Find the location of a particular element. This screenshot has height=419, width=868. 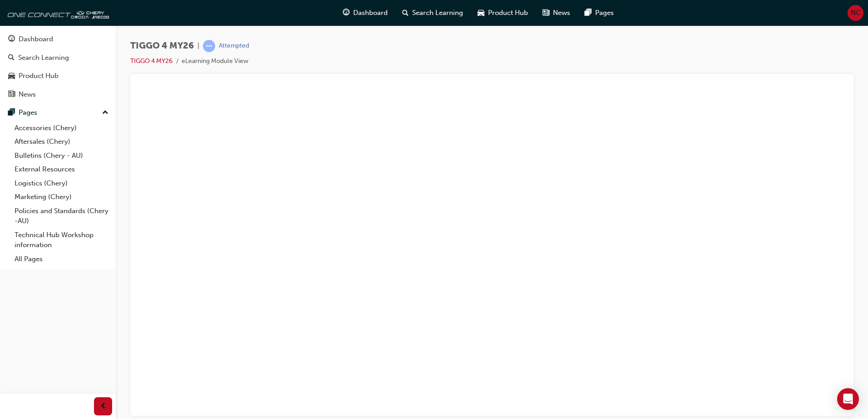

div: Attempted is located at coordinates (234, 46).